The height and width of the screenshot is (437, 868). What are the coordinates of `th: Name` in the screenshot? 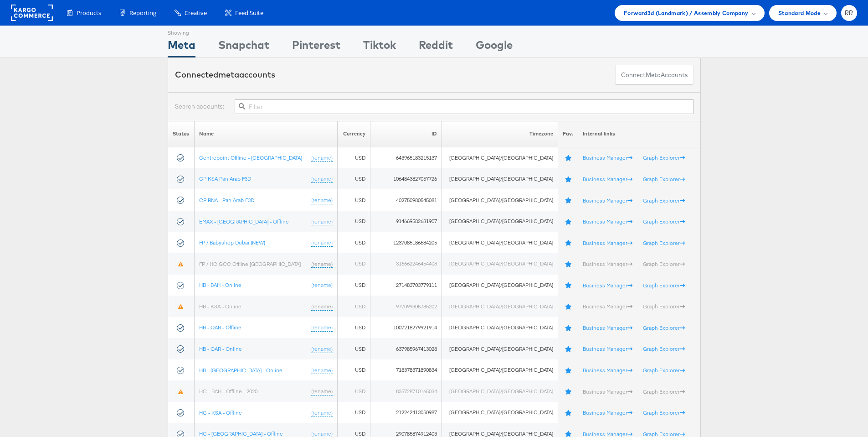 It's located at (266, 133).